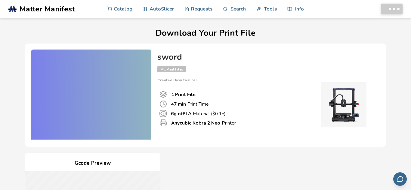 This screenshot has width=411, height=190. What do you see at coordinates (205, 33) in the screenshot?
I see `h1: Download Your Print File` at bounding box center [205, 33].